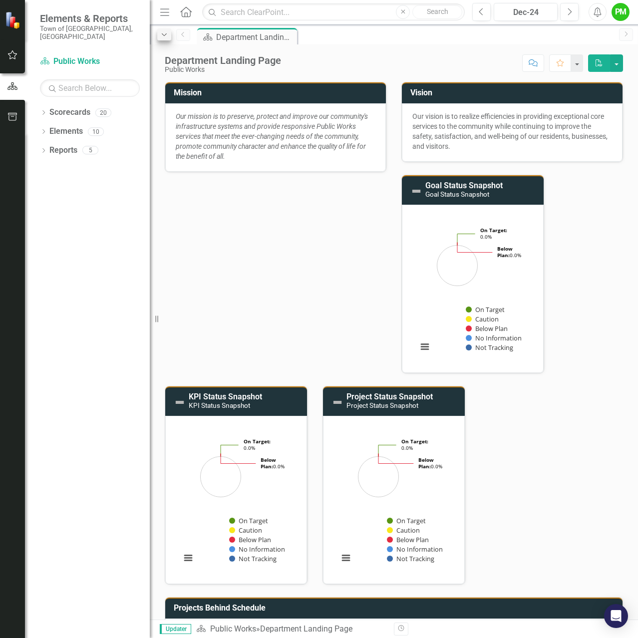  I want to click on a: Scorecards, so click(70, 112).